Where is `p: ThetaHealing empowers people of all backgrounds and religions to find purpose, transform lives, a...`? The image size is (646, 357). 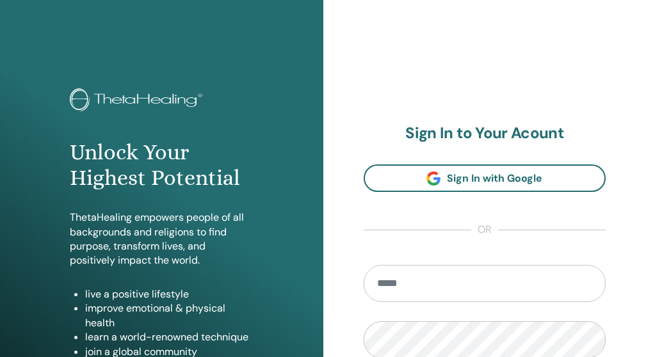 p: ThetaHealing empowers people of all backgrounds and religions to find purpose, transform lives, a... is located at coordinates (161, 240).